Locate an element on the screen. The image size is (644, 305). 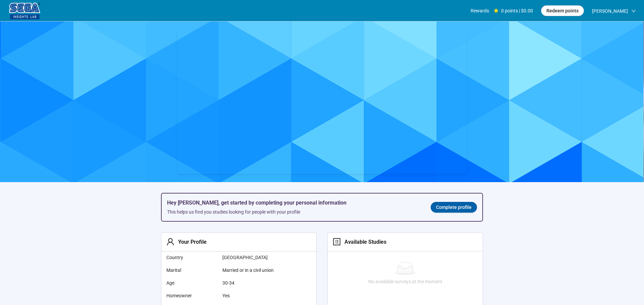
a: Complete profile is located at coordinates (454, 207).